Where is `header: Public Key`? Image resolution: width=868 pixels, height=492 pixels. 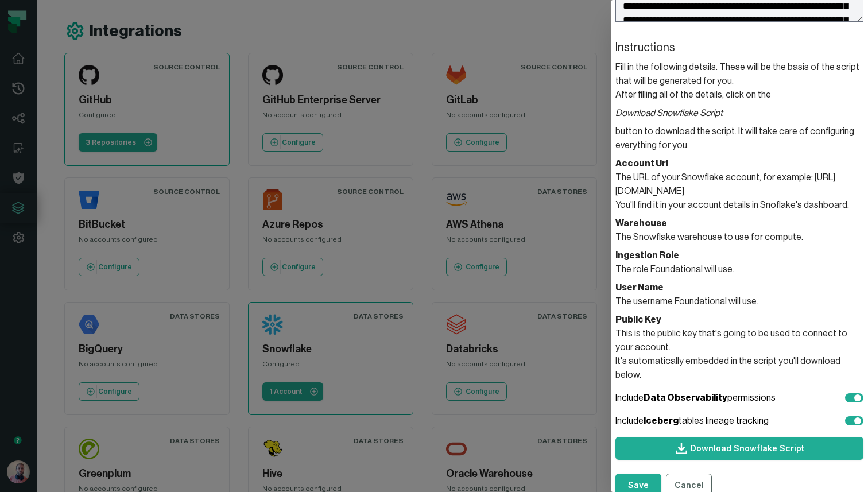
header: Public Key is located at coordinates (739, 320).